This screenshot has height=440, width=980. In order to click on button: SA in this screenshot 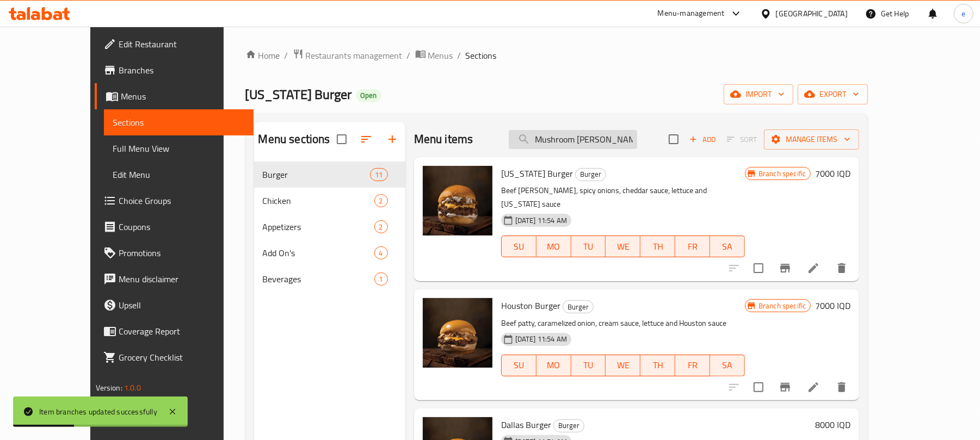, I will do `click(728, 247)`.